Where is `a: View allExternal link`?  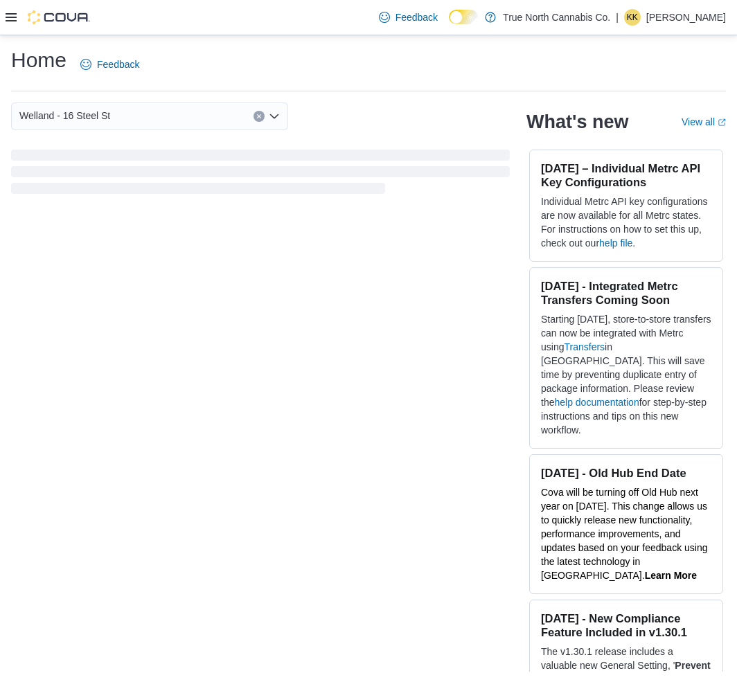
a: View allExternal link is located at coordinates (704, 122).